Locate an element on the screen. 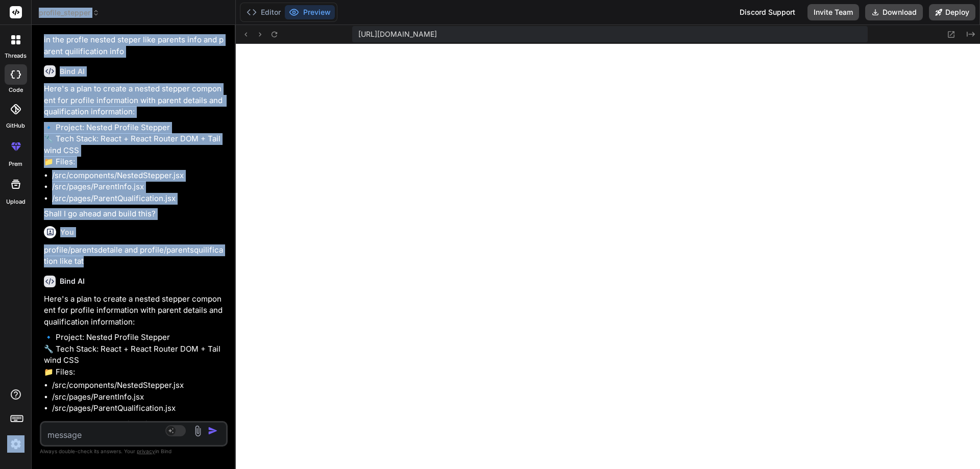 This screenshot has width=980, height=469. button: Invite Team is located at coordinates (833, 13).